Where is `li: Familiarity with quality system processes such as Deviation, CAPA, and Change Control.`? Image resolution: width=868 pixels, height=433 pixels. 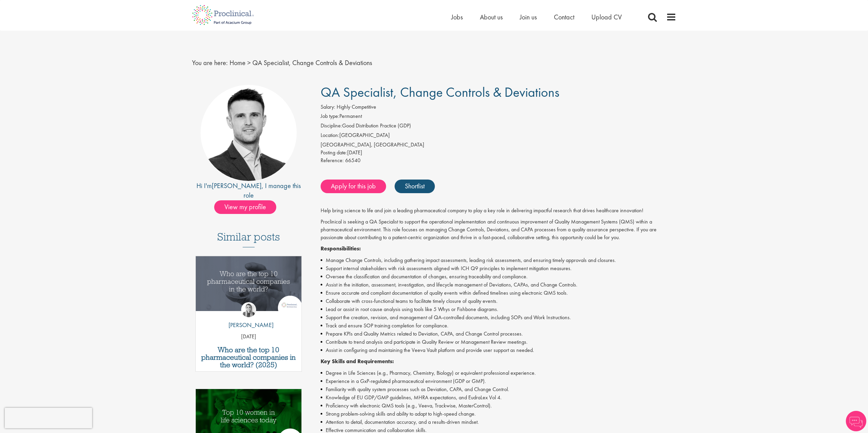 li: Familiarity with quality system processes such as Deviation, CAPA, and Change Control. is located at coordinates (498, 390).